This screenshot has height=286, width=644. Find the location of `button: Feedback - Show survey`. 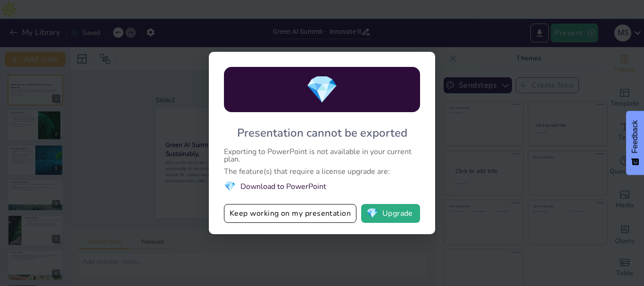

button: Feedback - Show survey is located at coordinates (635, 143).